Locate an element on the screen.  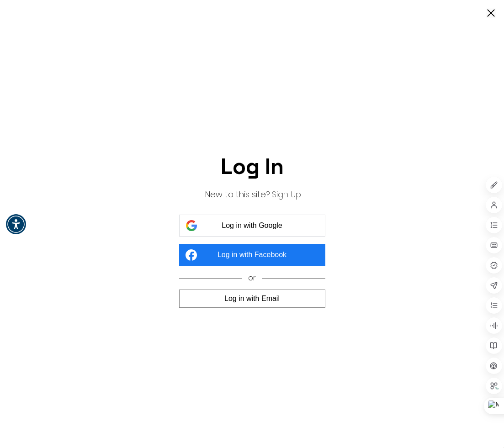
h2: Log In is located at coordinates (252, 167).